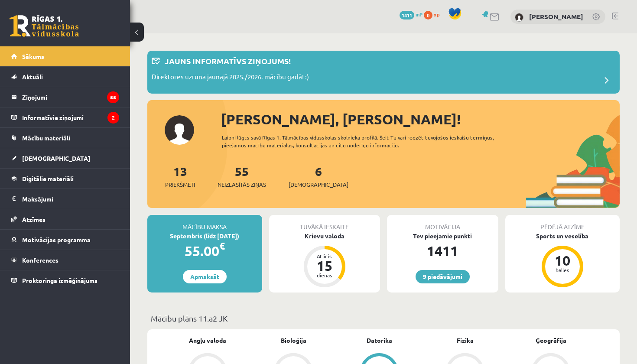 This screenshot has width=637, height=364. I want to click on div: Atlicis, so click(325, 256).